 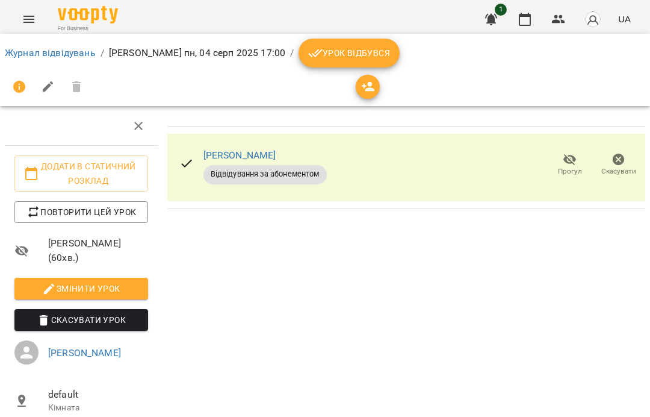 I want to click on span: Змінити урок, so click(x=81, y=288).